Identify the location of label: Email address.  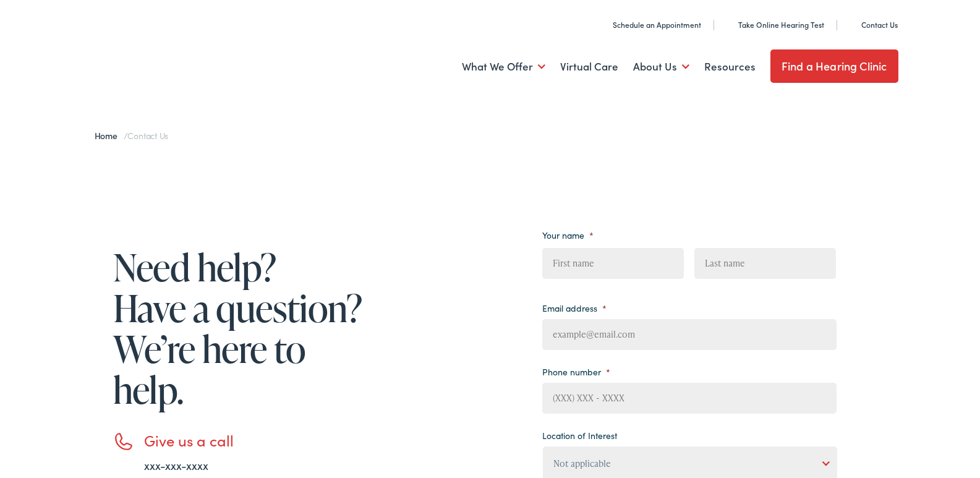
(575, 308).